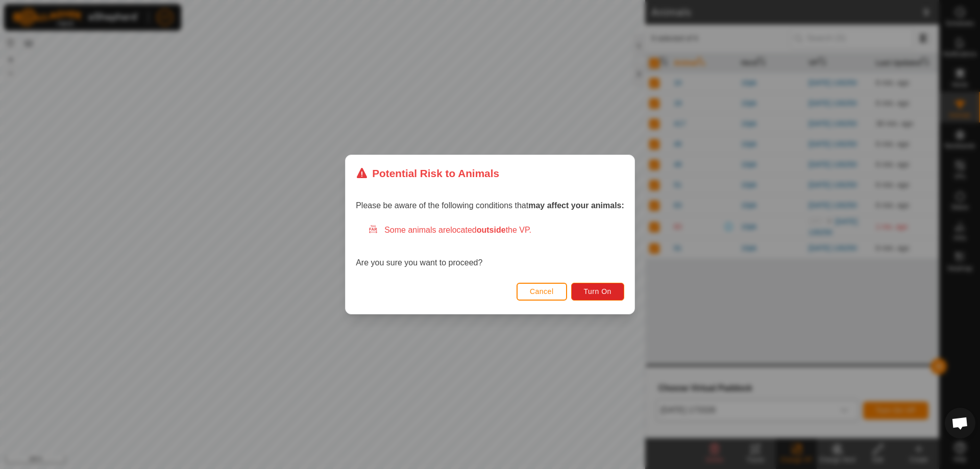  What do you see at coordinates (598, 291) in the screenshot?
I see `span: Turn On` at bounding box center [598, 291].